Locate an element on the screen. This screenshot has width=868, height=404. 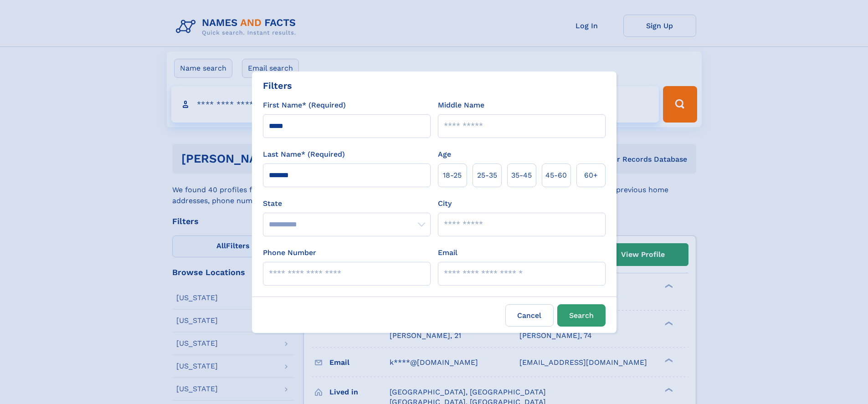
label: City is located at coordinates (444, 204).